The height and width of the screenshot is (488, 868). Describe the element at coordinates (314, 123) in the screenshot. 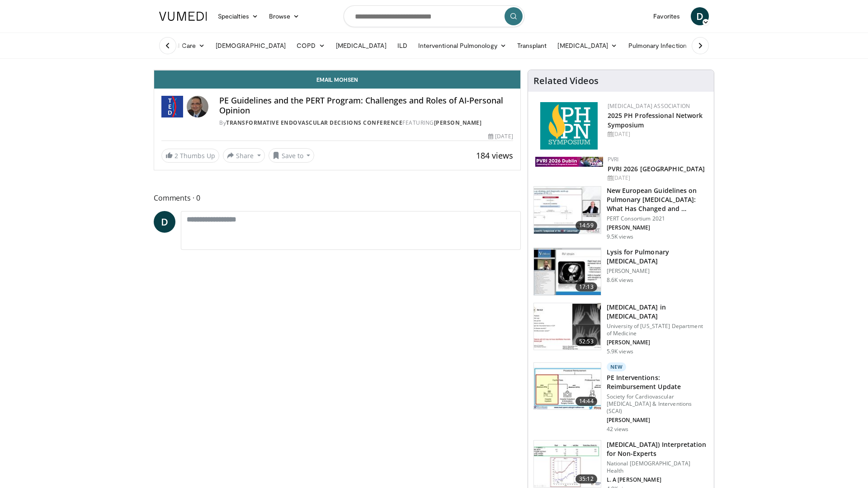

I see `a: Transformative Endovascular Decisions Conference` at that location.